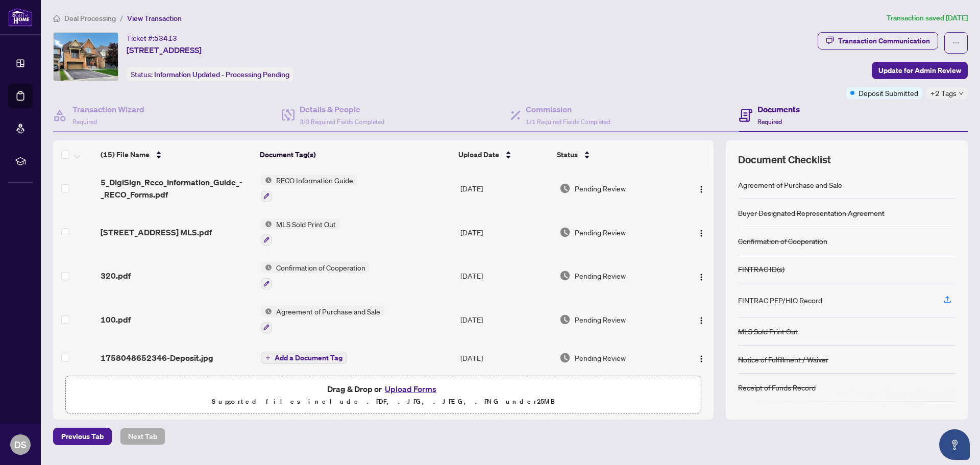  What do you see at coordinates (790, 185) in the screenshot?
I see `div: Agreement of Purchase and Sale` at bounding box center [790, 185].